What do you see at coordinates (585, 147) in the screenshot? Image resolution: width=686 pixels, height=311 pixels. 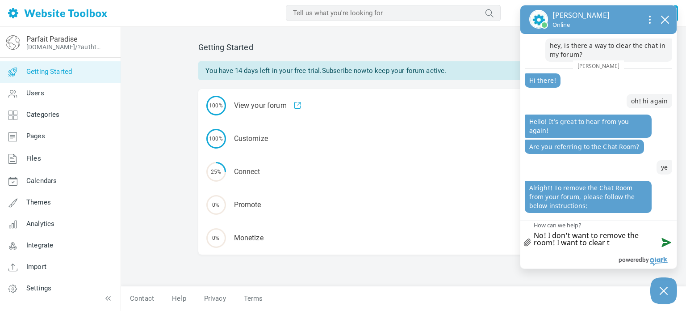 I see `p: Are you referring to the Chat Room?` at bounding box center [585, 147].